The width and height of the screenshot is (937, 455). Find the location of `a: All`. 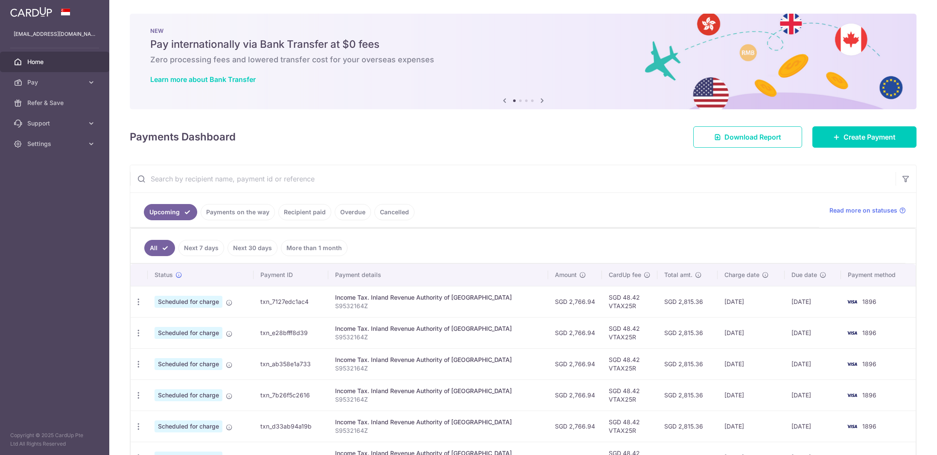

a: All is located at coordinates (160, 248).